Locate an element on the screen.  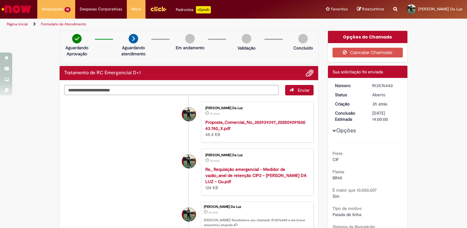
dt: Criação is located at coordinates (349, 104).